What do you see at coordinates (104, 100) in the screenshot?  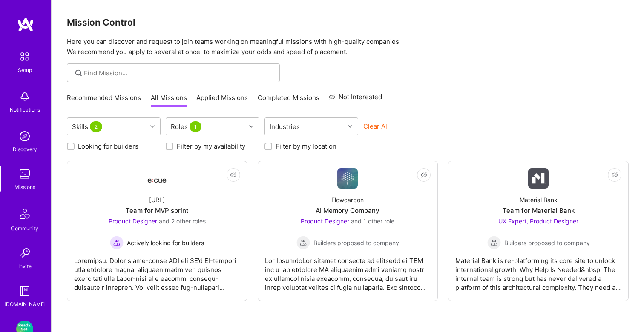 I see `a: Recommended Missions` at bounding box center [104, 100].